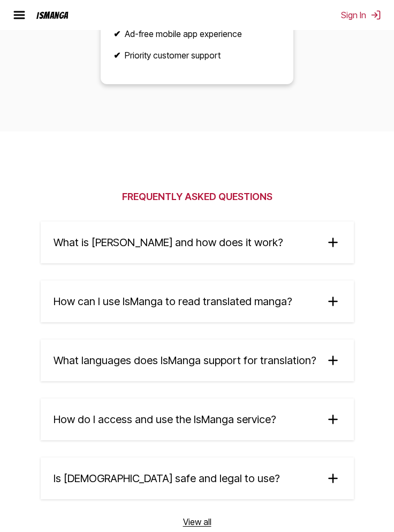 This screenshot has width=394, height=532. I want to click on span: What languages does IsManga support for translation?, so click(185, 360).